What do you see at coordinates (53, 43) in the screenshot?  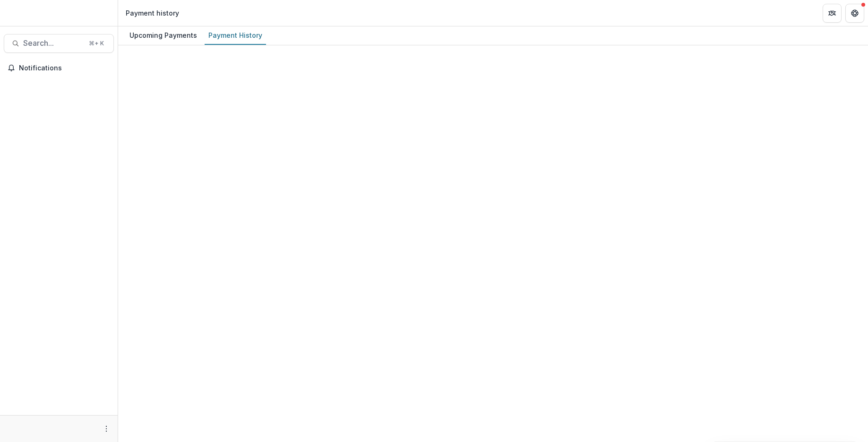 I see `span: Search...` at bounding box center [53, 43].